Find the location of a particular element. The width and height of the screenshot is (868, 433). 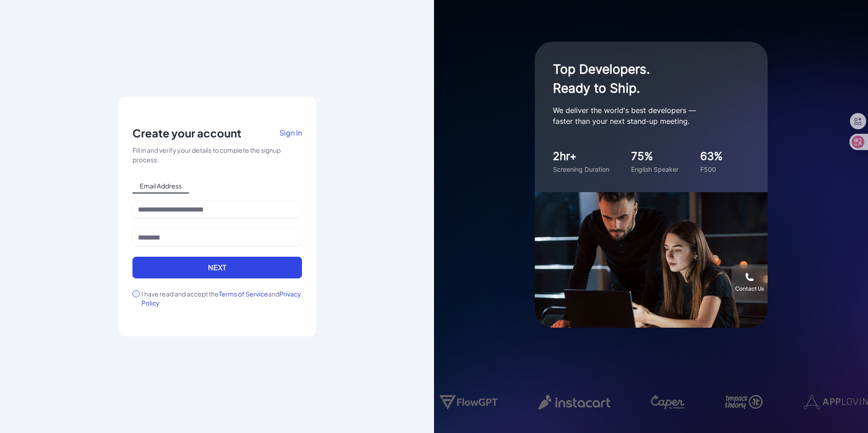

button: Contact Us is located at coordinates (749, 283).